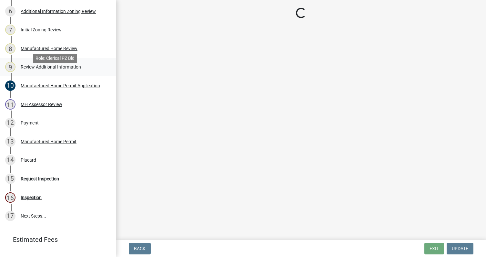 The width and height of the screenshot is (486, 257). I want to click on div: 13, so click(10, 141).